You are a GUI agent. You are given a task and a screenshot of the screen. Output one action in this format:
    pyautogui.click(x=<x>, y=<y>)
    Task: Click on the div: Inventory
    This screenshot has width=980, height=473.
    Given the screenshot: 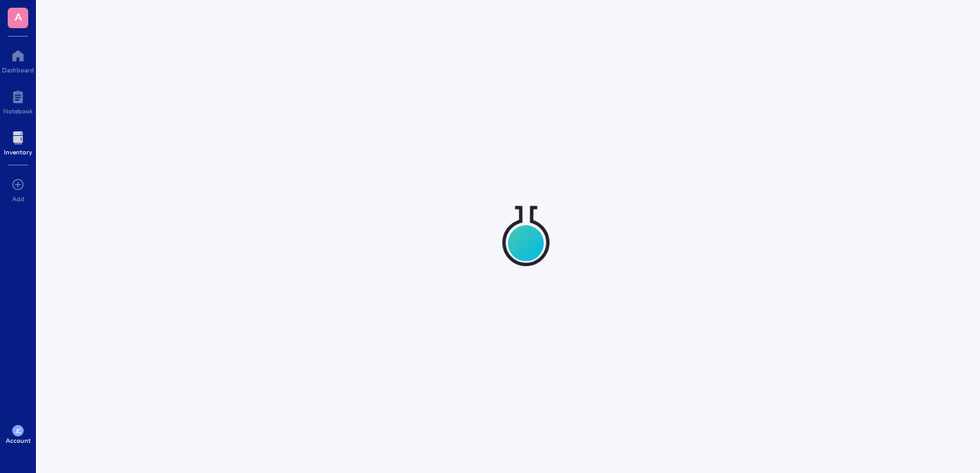 What is the action you would take?
    pyautogui.click(x=18, y=152)
    